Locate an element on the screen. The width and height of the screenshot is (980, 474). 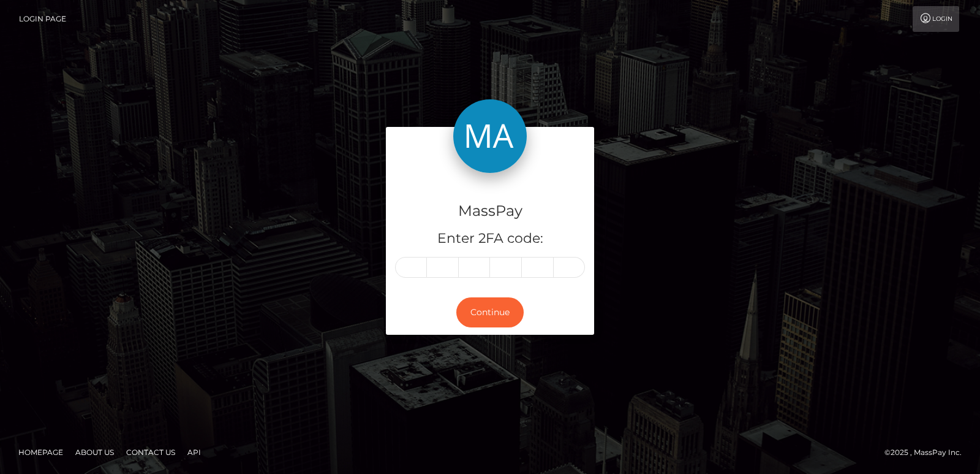
img: MassPay is located at coordinates (490, 136).